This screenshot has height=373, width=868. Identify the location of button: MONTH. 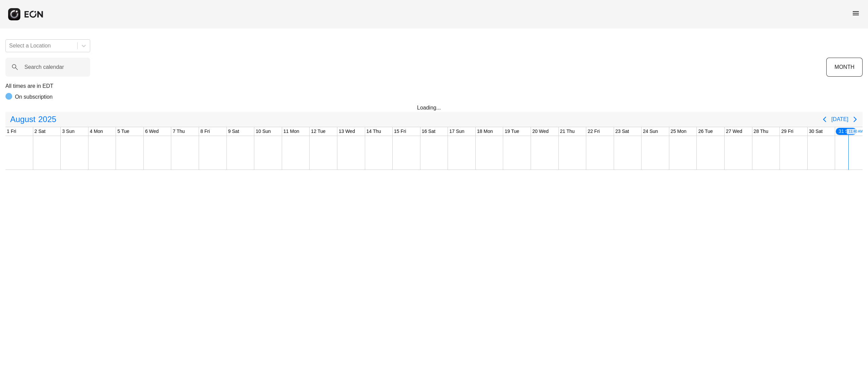
(844, 67).